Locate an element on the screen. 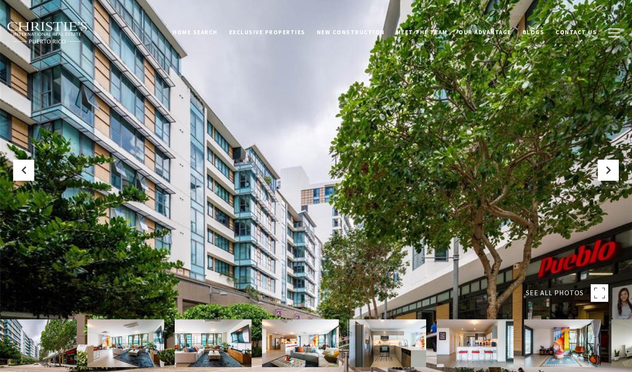 The width and height of the screenshot is (632, 372). a: Home Search is located at coordinates (195, 32).